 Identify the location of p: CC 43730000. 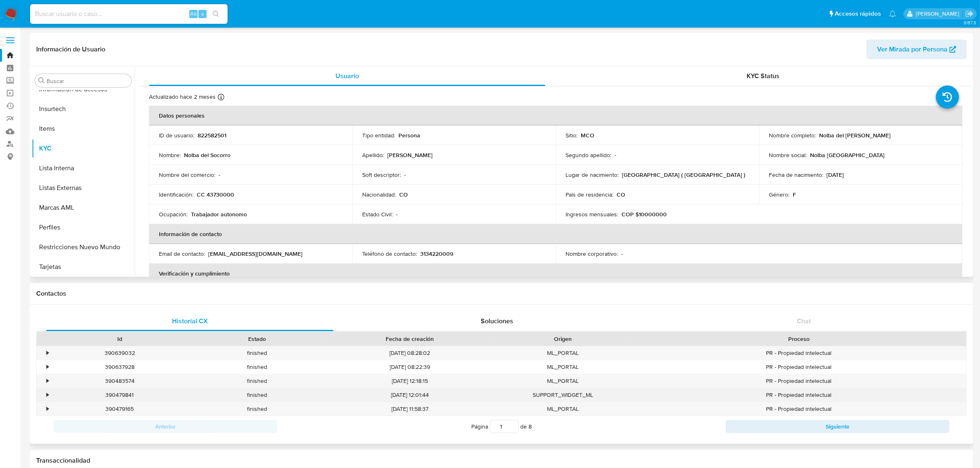
(216, 194).